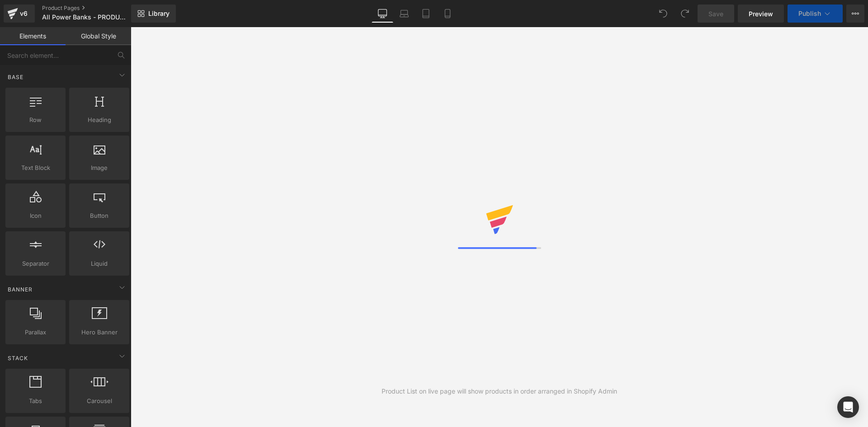 The image size is (868, 427). Describe the element at coordinates (98, 36) in the screenshot. I see `a: Global Style` at that location.